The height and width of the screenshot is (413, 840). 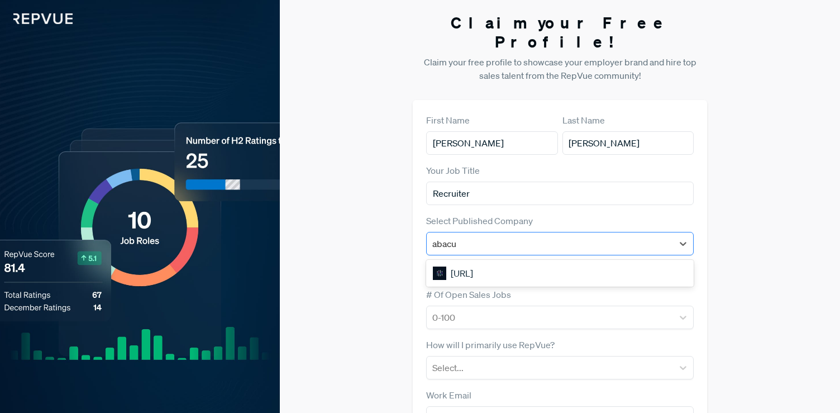 What do you see at coordinates (560, 32) in the screenshot?
I see `h3: Claim your Free Profile!` at bounding box center [560, 32].